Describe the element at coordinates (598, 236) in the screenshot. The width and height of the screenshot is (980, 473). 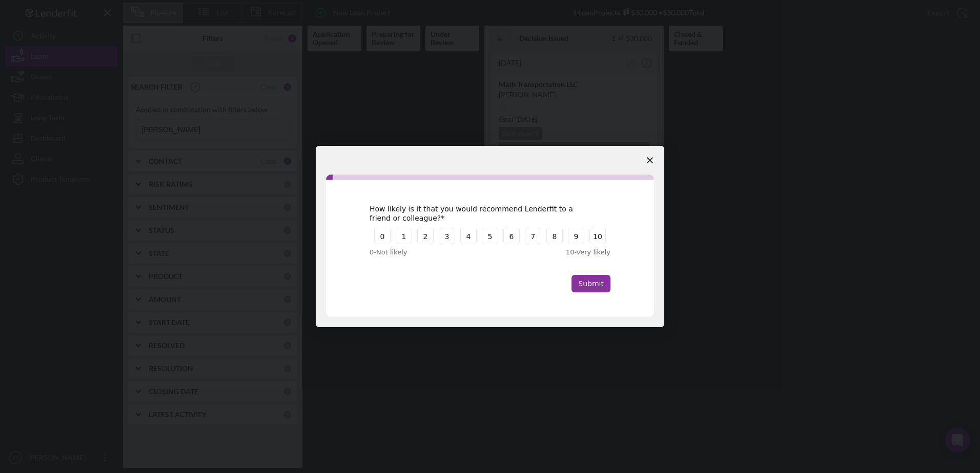
I see `button: 10` at that location.